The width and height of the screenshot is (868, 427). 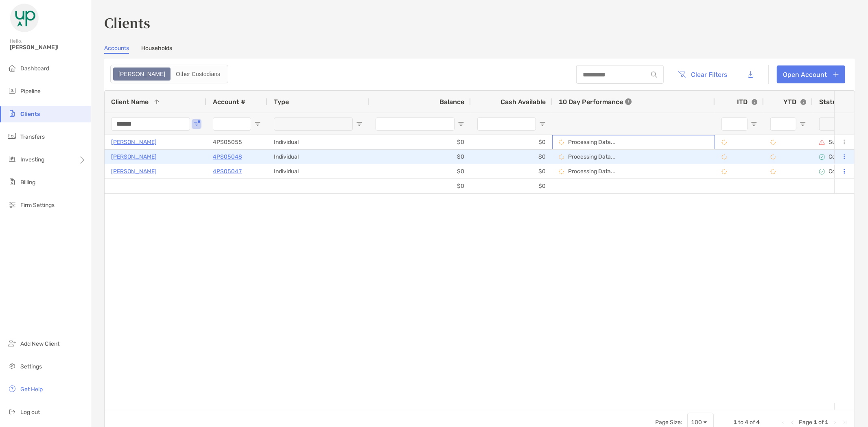 I want to click on input: Client Name Filter Input, so click(x=150, y=124).